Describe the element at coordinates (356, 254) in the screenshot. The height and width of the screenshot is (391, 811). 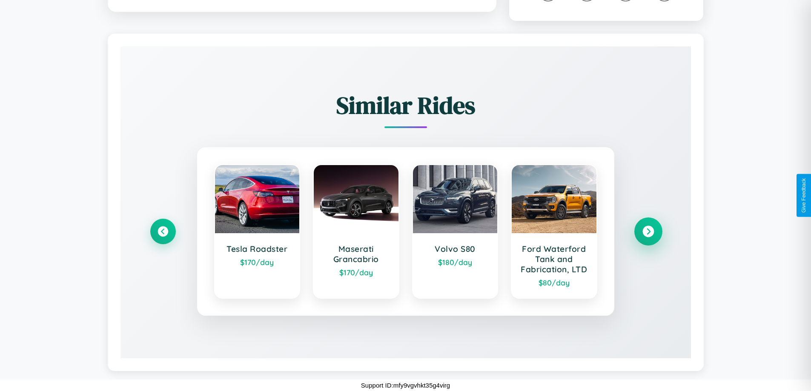
I see `h3: Maserati Grancabrio` at that location.